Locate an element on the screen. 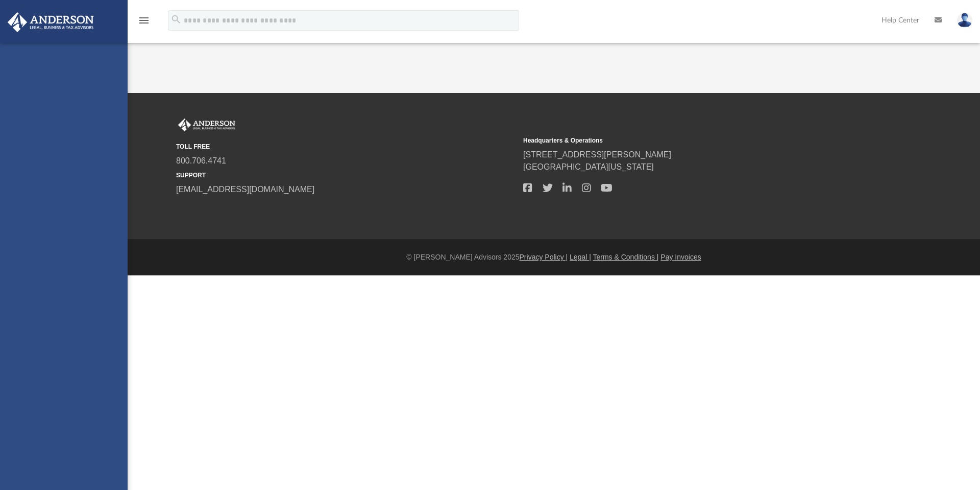  i: search is located at coordinates (176, 20).